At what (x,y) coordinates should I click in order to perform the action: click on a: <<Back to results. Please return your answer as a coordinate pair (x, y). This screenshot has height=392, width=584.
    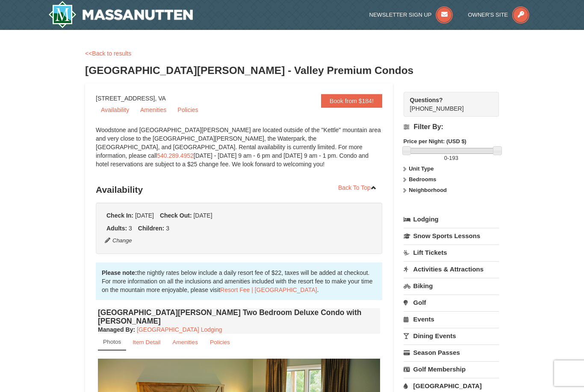
    Looking at the image, I should click on (108, 53).